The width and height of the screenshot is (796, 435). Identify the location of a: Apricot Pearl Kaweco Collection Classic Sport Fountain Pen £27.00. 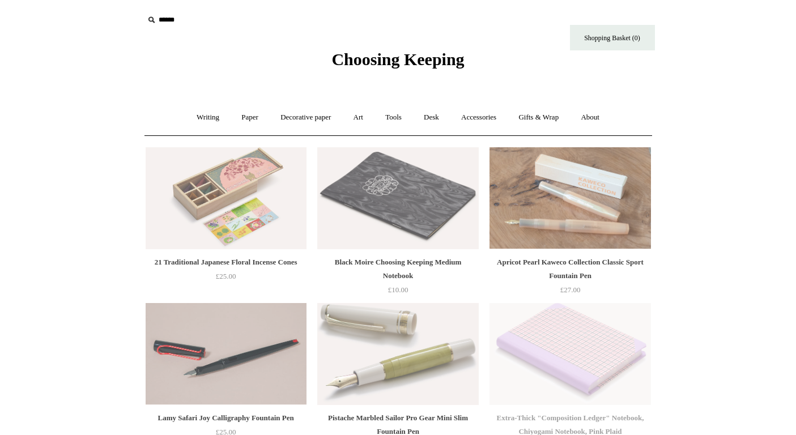
(570, 279).